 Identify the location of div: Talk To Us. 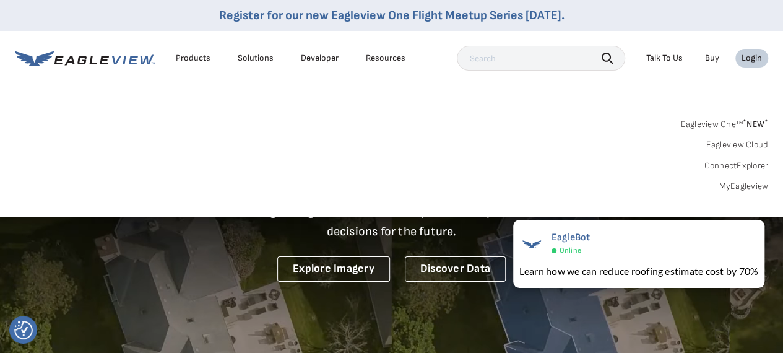
(664, 58).